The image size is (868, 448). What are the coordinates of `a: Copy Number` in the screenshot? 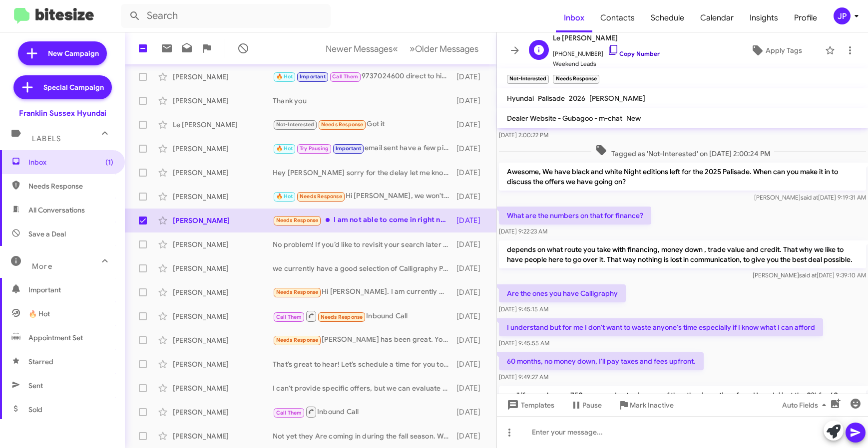 It's located at (633, 53).